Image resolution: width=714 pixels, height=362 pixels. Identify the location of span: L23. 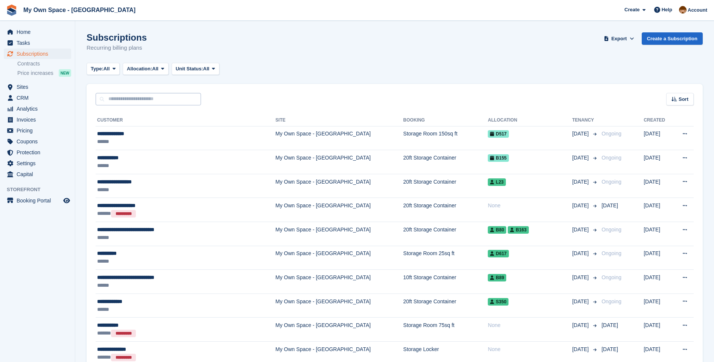
(497, 182).